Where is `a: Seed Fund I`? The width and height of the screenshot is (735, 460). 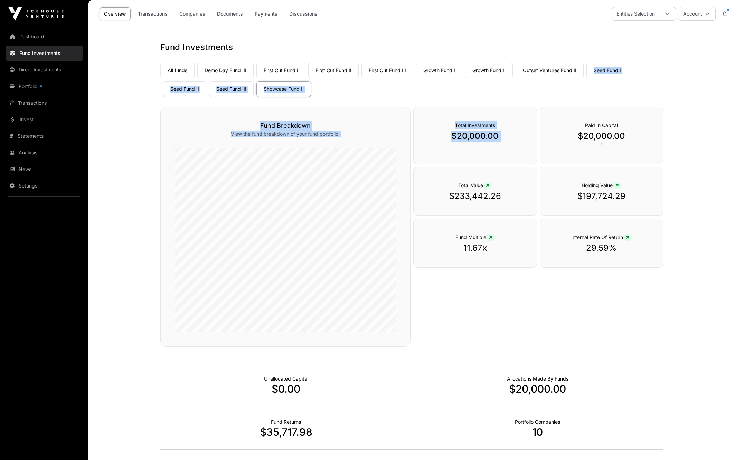
a: Seed Fund I is located at coordinates (607, 70).